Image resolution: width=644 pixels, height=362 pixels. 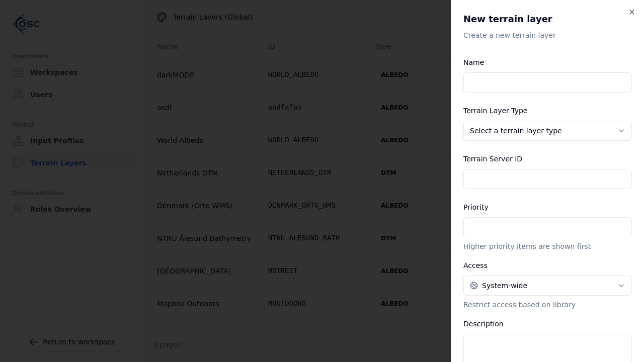 I want to click on label: Name, so click(x=473, y=62).